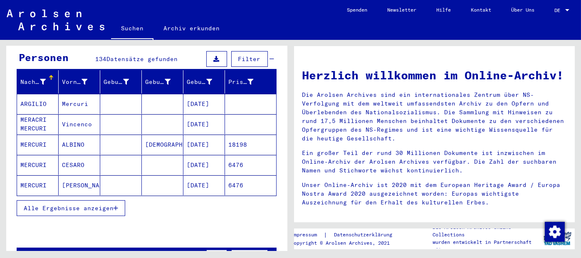 The width and height of the screenshot is (581, 258). I want to click on p: Copyright © Arolsen Archives, 2021, so click(347, 243).